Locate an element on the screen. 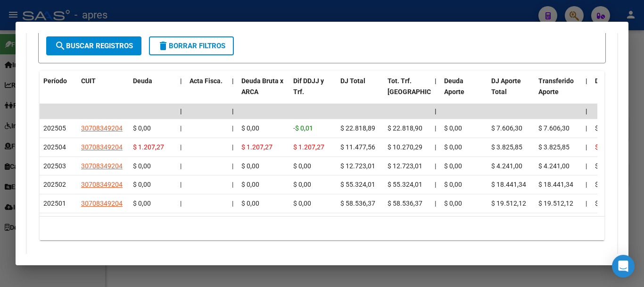 This screenshot has width=644, height=287. datatable-header-cell: Período is located at coordinates (58, 92).